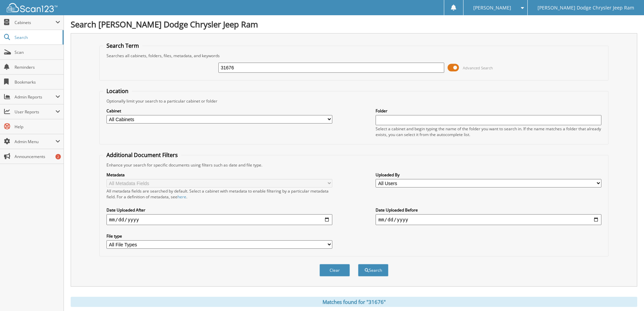 The image size is (644, 311). I want to click on input: start, so click(219, 220).